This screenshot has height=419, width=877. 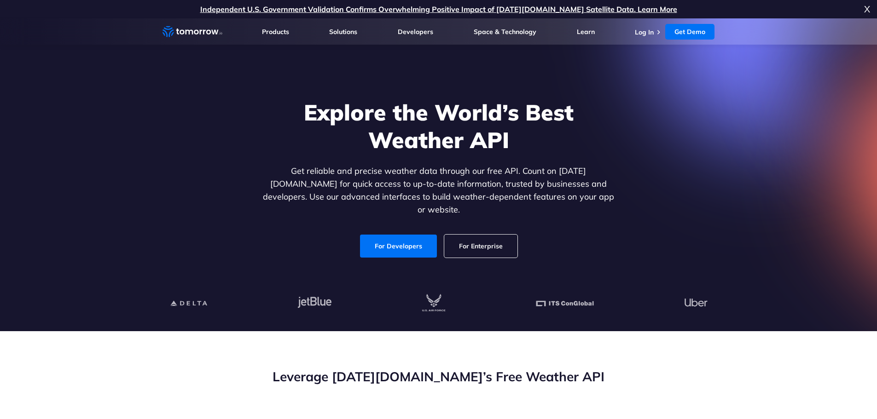 What do you see at coordinates (275, 32) in the screenshot?
I see `a: Products` at bounding box center [275, 32].